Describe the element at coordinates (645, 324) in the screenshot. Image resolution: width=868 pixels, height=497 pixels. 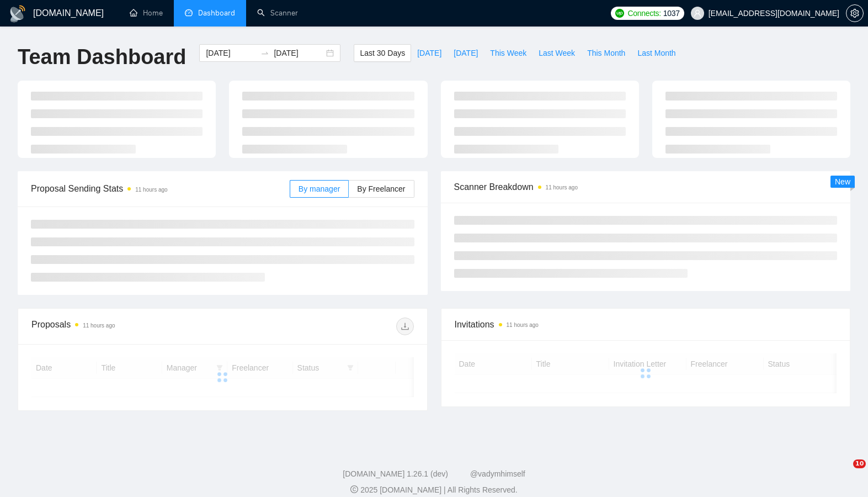
I see `span: Invitations` at that location.